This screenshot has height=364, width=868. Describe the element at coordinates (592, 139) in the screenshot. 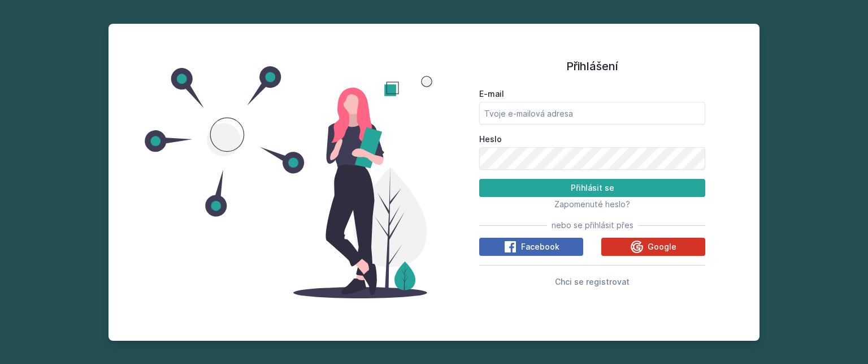

I see `label: Heslo` at that location.